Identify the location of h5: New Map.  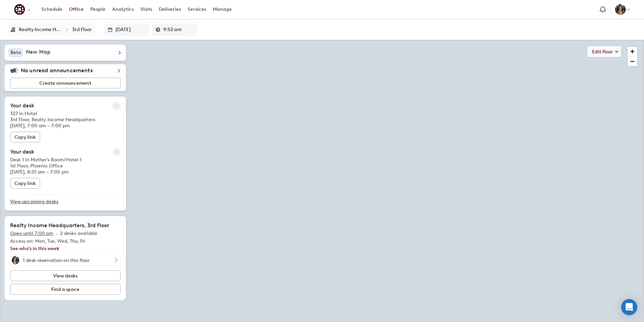
(38, 53).